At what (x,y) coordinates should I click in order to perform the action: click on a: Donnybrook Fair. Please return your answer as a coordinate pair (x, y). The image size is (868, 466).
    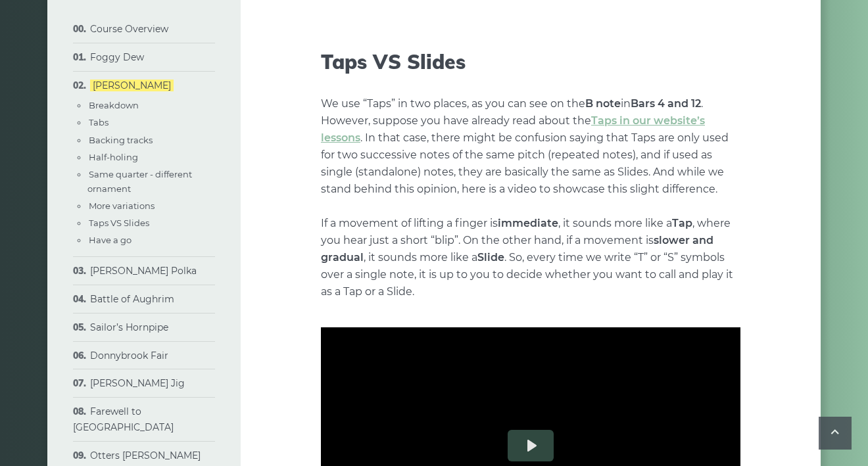
    Looking at the image, I should click on (129, 355).